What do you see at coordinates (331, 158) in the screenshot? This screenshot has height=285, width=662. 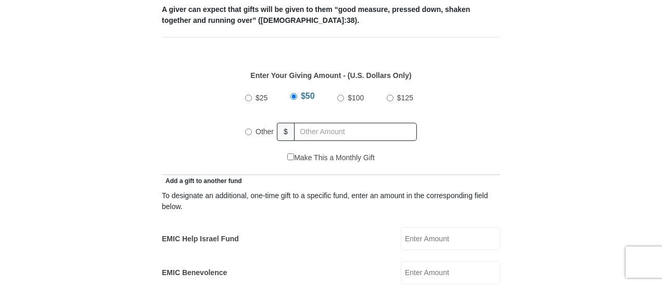 I see `label: Make This a Monthly Gift` at bounding box center [331, 158].